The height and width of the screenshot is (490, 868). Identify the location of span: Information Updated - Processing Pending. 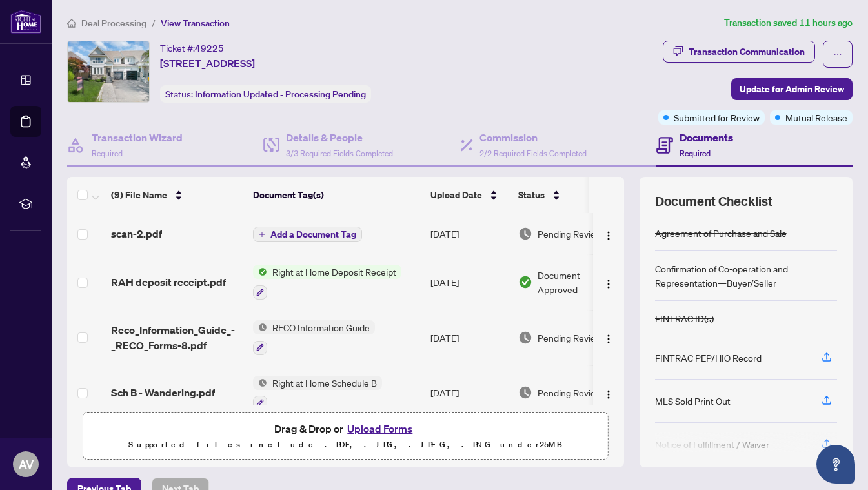
(280, 94).